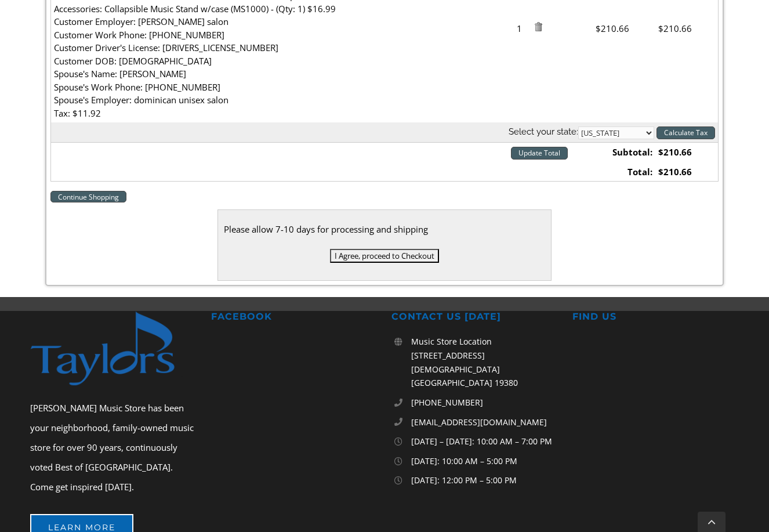  What do you see at coordinates (88, 197) in the screenshot?
I see `a: Continue Shopping` at bounding box center [88, 197].